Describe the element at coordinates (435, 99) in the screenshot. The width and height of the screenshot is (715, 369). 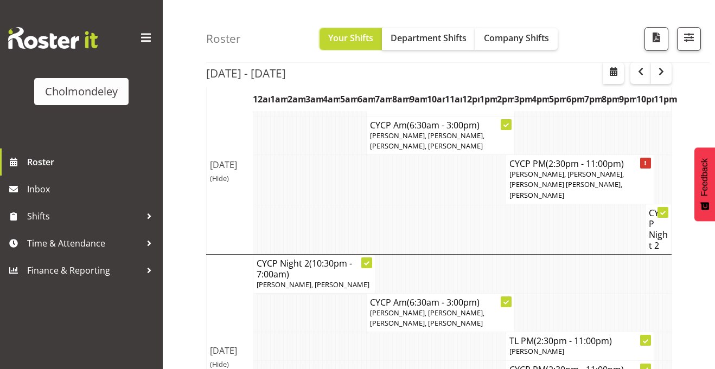
I see `th: 10am` at that location.